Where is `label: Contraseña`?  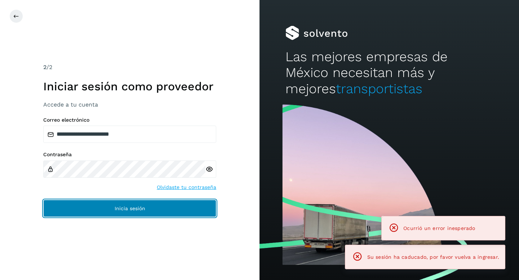 label: Contraseña is located at coordinates (130, 155).